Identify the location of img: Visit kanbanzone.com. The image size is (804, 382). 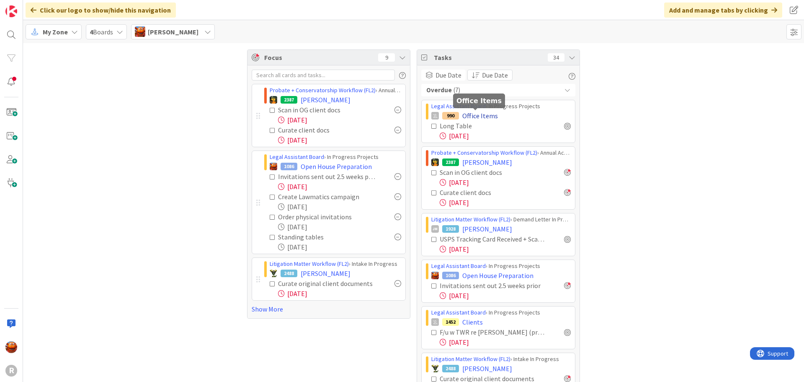
(11, 11).